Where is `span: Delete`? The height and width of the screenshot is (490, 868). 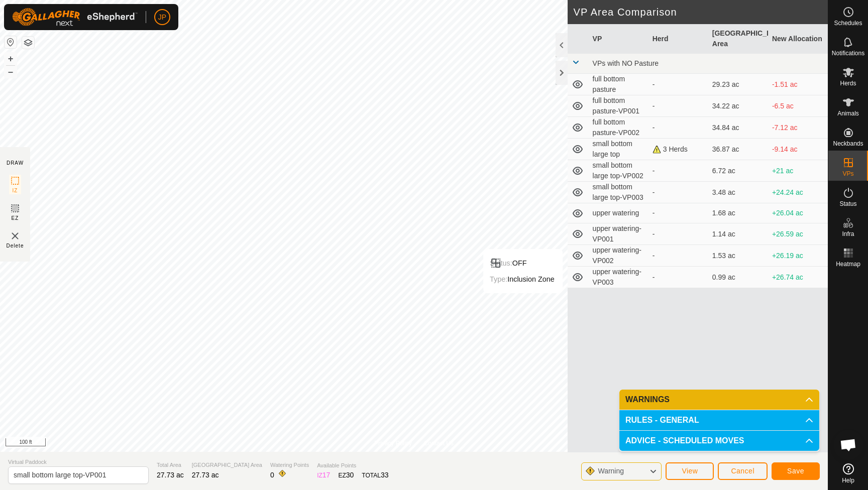
span: Delete is located at coordinates (15, 246).